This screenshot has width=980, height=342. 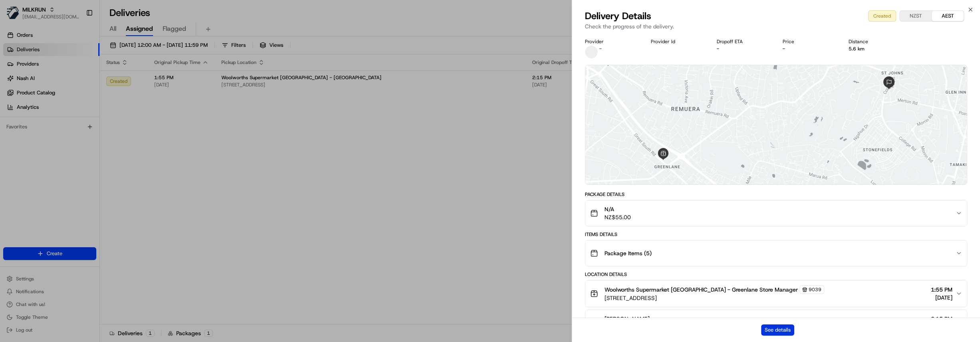 I want to click on span: API Documentation, so click(x=102, y=183).